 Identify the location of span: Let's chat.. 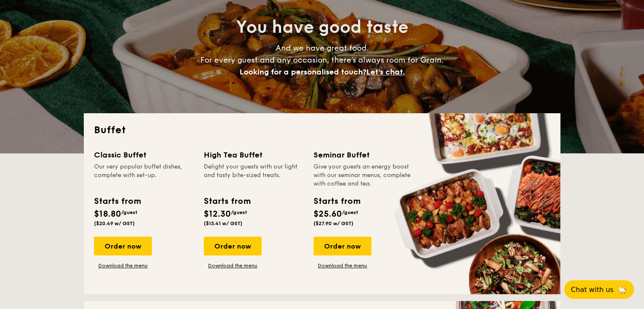
(385, 72).